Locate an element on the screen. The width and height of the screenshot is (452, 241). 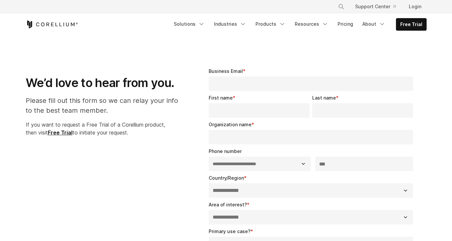
a: Corellium Home is located at coordinates (52, 24).